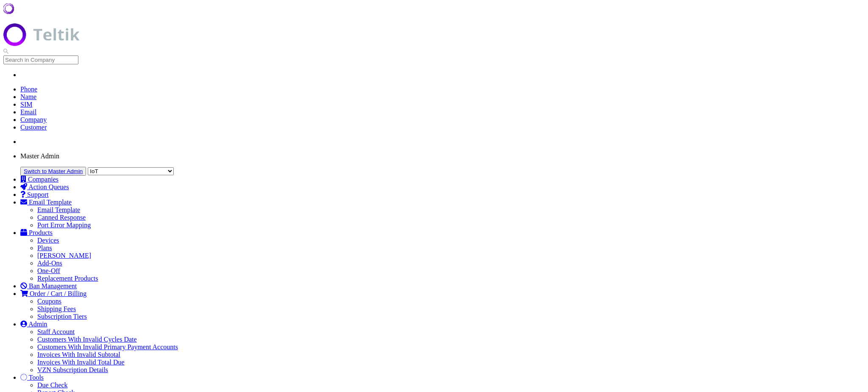 Image resolution: width=868 pixels, height=392 pixels. Describe the element at coordinates (56, 332) in the screenshot. I see `a: Staff Account` at that location.